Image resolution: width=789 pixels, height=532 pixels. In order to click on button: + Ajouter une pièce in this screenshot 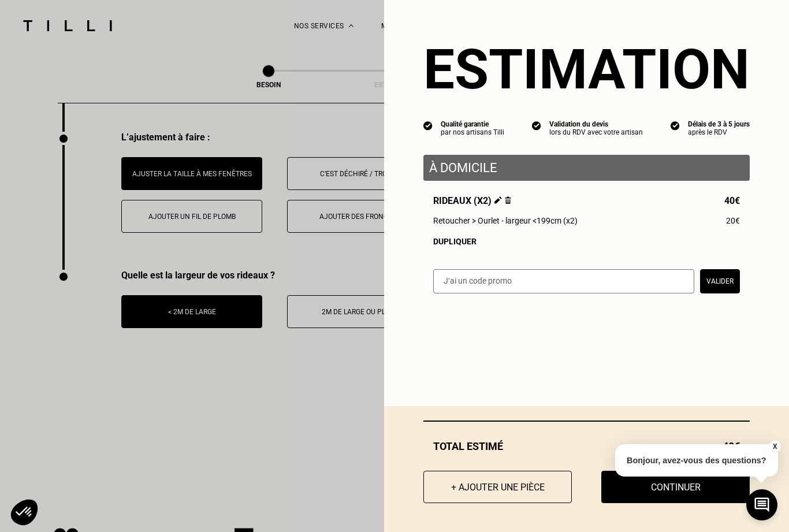, I will do `click(497, 487)`.